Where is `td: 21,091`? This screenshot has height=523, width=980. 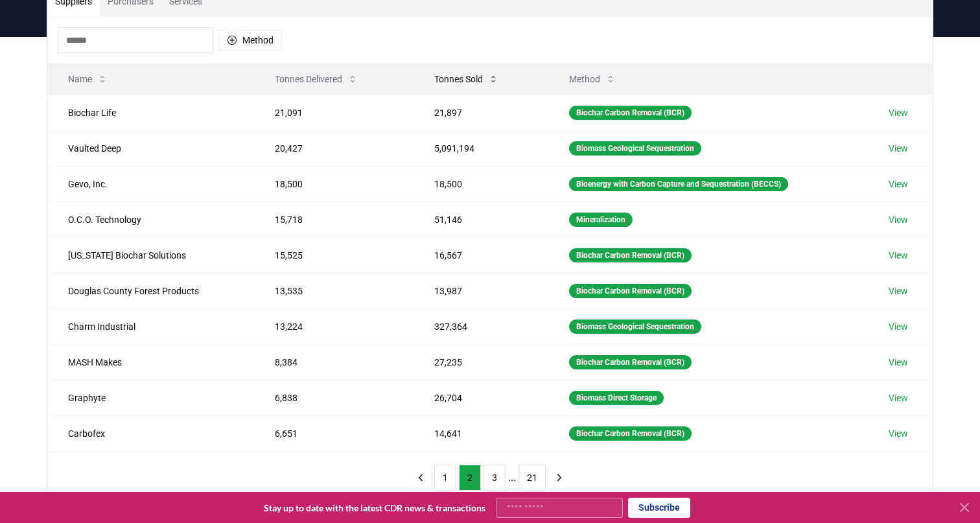
td: 21,091 is located at coordinates (333, 112).